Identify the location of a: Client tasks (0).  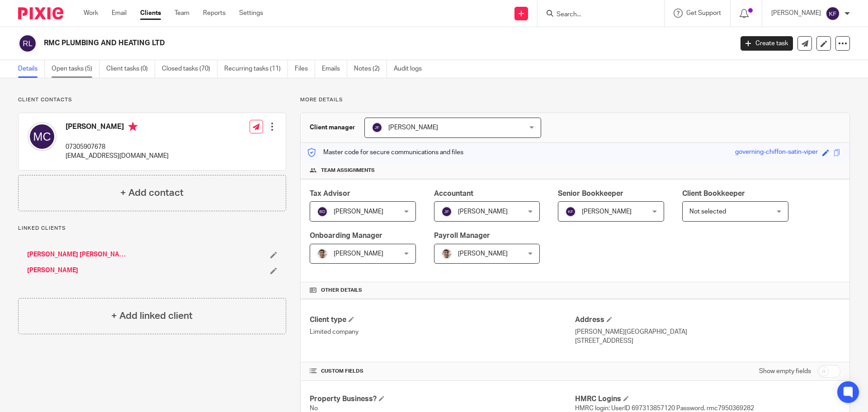
(131, 69).